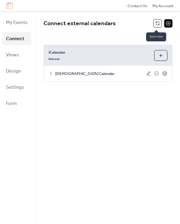 The height and width of the screenshot is (224, 180). What do you see at coordinates (15, 39) in the screenshot?
I see `span: Connect` at bounding box center [15, 39].